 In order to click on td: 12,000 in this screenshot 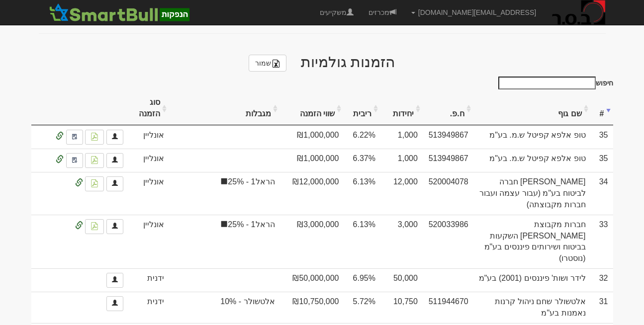, I will do `click(401, 193)`.